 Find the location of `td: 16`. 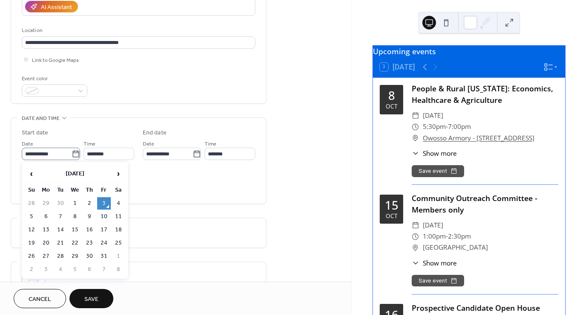

td: 16 is located at coordinates (90, 229).